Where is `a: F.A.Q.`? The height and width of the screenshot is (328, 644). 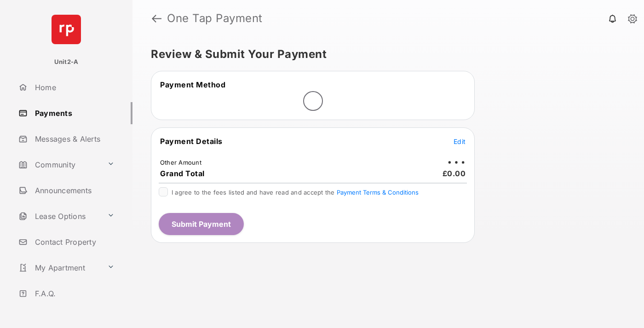 a: F.A.Q. is located at coordinates (74, 293).